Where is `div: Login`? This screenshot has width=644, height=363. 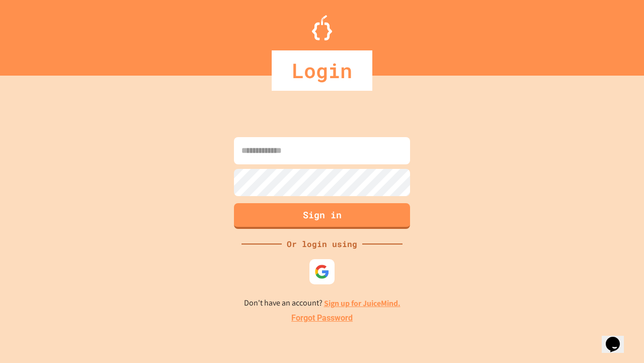 div: Login is located at coordinates (322, 71).